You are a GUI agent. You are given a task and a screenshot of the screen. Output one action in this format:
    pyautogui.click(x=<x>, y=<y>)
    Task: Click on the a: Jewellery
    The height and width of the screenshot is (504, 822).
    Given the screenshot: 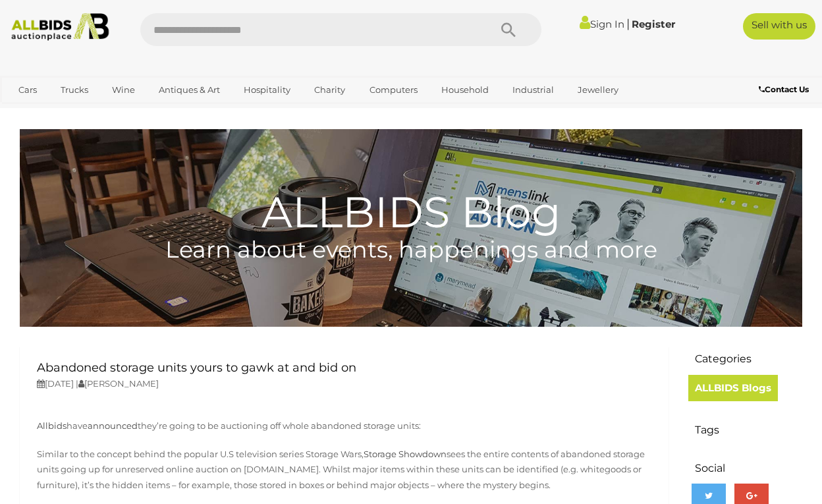 What is the action you would take?
    pyautogui.click(x=598, y=90)
    